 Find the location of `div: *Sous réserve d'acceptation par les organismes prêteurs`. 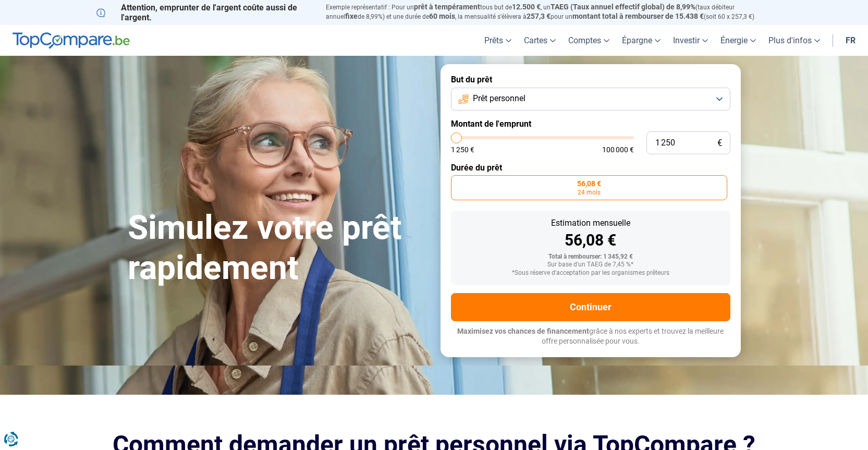

div: *Sous réserve d'acceptation par les organismes prêteurs is located at coordinates (591, 273).